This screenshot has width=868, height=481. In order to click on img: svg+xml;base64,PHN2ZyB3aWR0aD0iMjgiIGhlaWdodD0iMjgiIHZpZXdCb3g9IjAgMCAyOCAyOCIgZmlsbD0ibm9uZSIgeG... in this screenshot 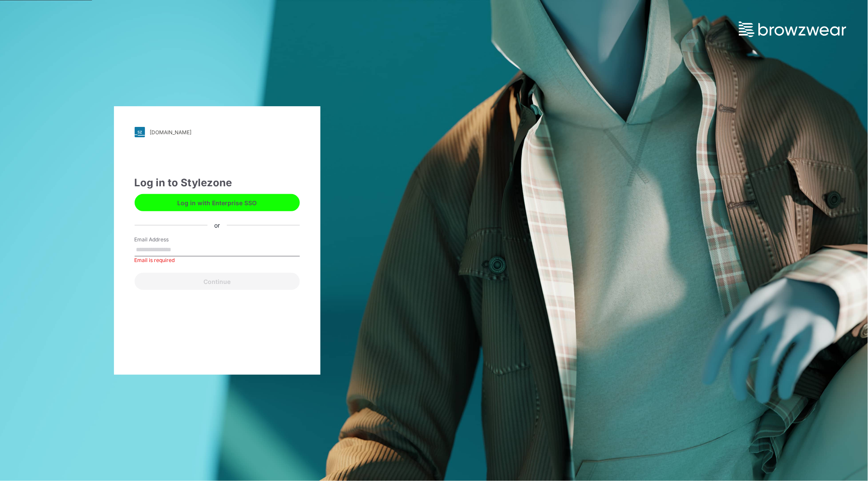, I will do `click(140, 132)`.